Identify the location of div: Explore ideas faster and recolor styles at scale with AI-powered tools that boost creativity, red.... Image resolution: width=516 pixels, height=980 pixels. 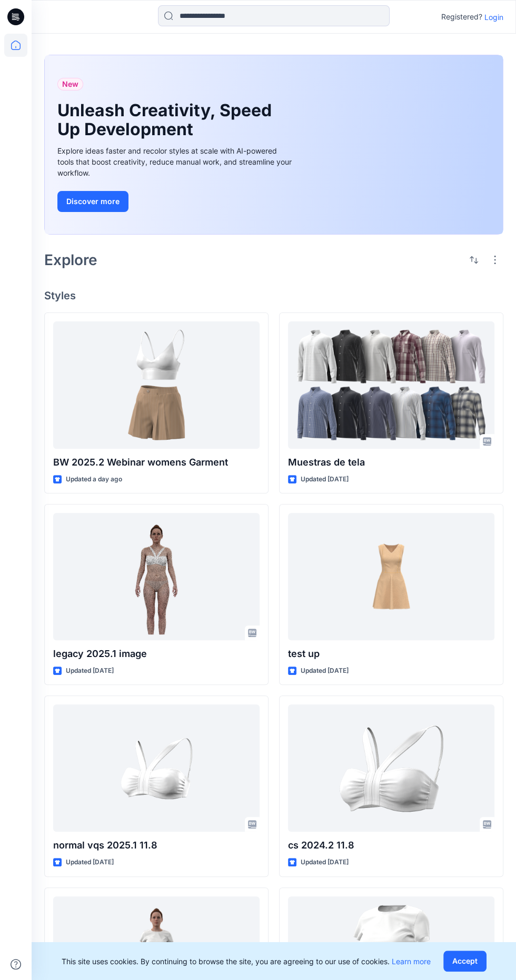
(176, 162).